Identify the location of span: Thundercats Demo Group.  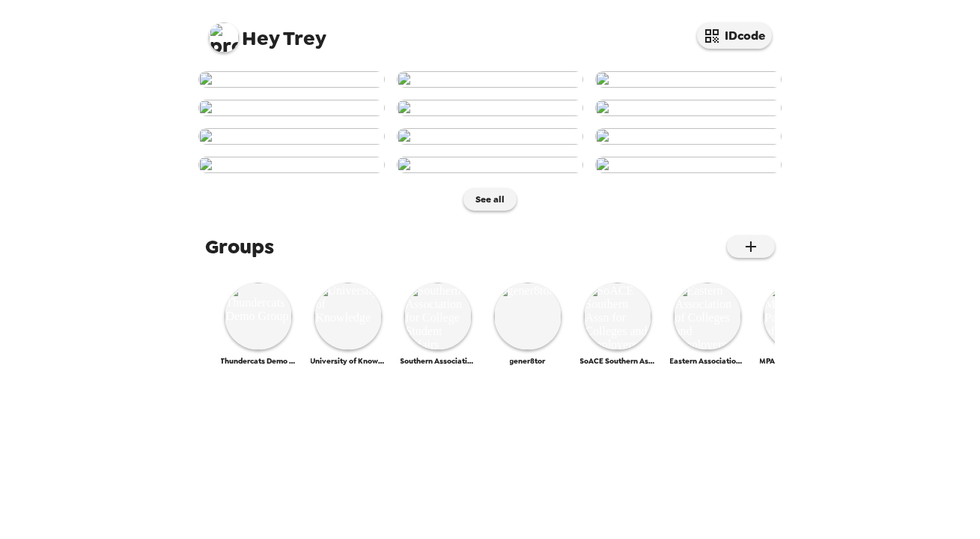
(258, 361).